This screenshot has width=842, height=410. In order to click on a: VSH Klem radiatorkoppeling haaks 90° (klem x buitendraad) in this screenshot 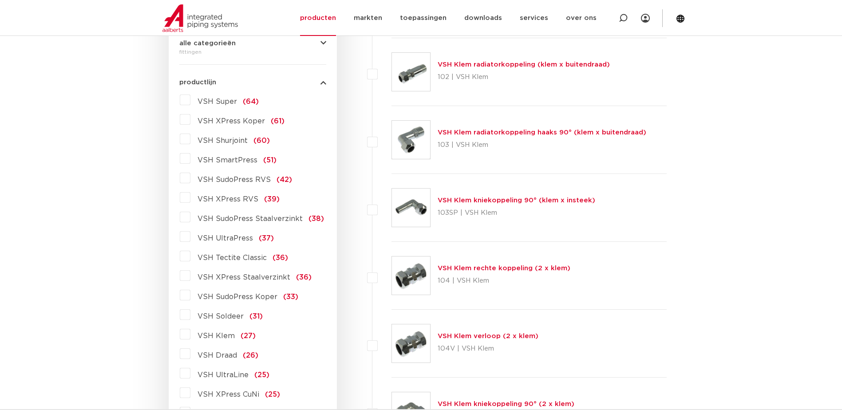, I will do `click(542, 132)`.